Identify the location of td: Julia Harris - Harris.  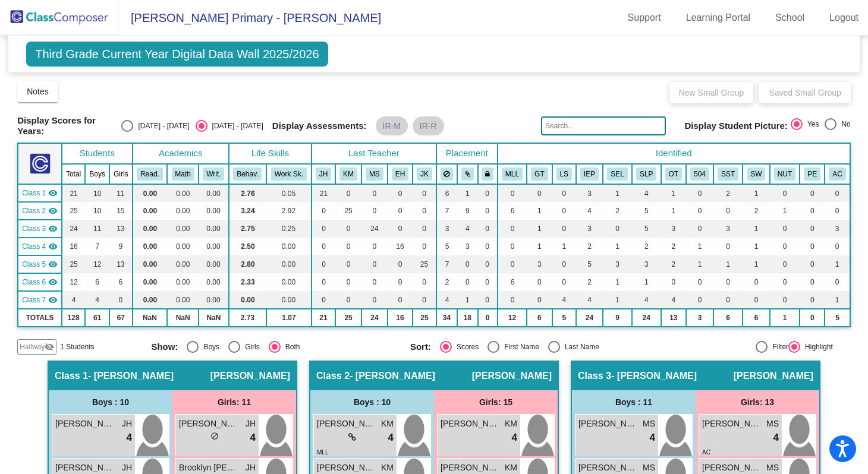
(40, 193).